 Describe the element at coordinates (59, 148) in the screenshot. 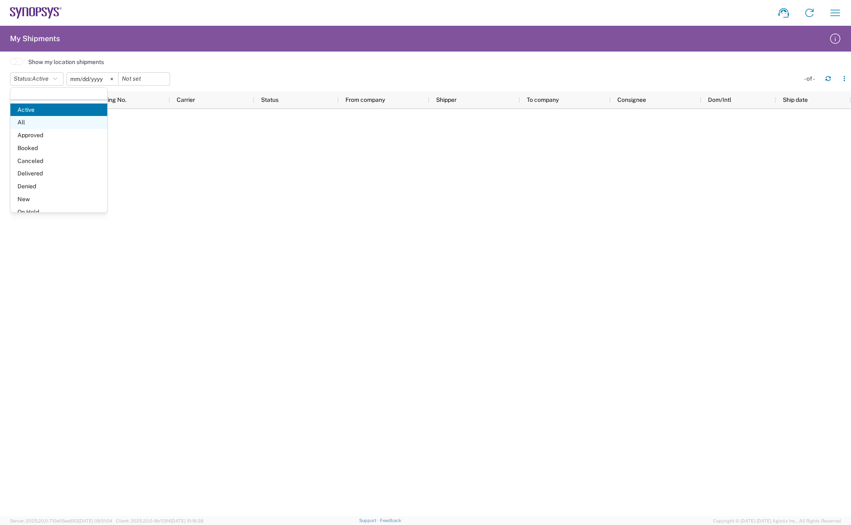

I see `span: Booked` at that location.